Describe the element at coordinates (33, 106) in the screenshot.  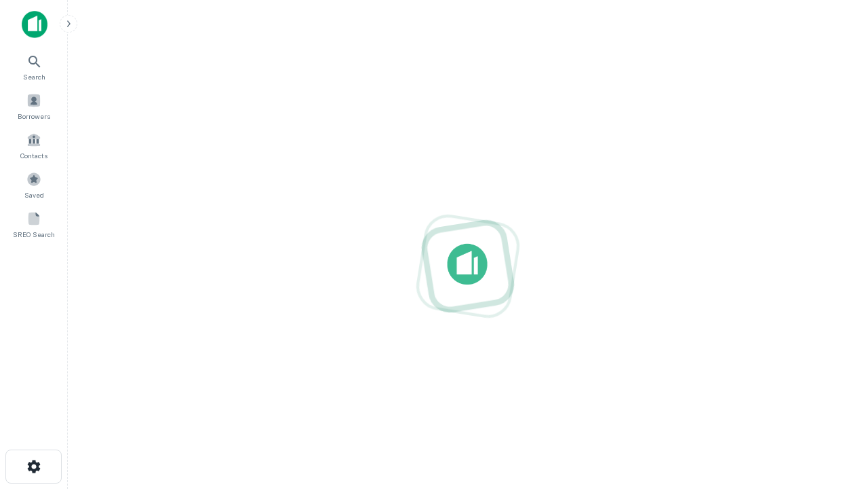
I see `a: Borrowers` at that location.